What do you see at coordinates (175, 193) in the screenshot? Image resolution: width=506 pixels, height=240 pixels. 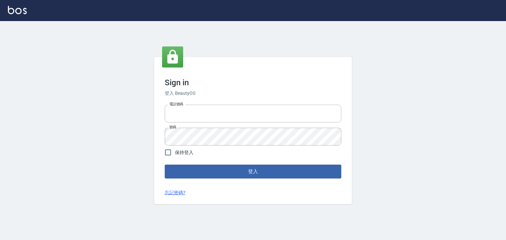 I see `a: 忘記密碼?` at bounding box center [175, 193].